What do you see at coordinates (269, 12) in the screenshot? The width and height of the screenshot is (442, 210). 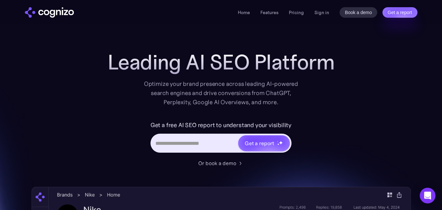 I see `a: Features` at bounding box center [269, 12].